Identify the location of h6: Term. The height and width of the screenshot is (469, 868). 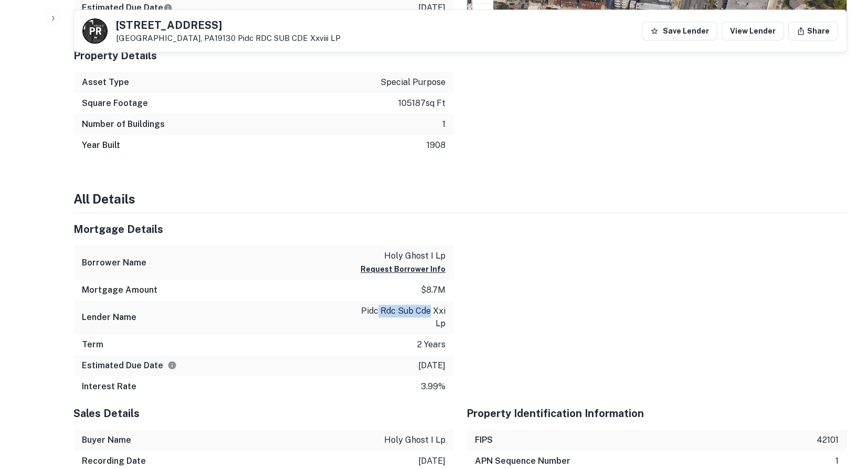
(92, 344).